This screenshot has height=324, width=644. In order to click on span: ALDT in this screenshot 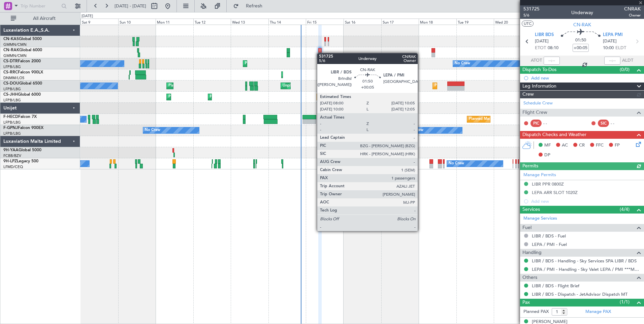, I will do `click(627, 60)`.